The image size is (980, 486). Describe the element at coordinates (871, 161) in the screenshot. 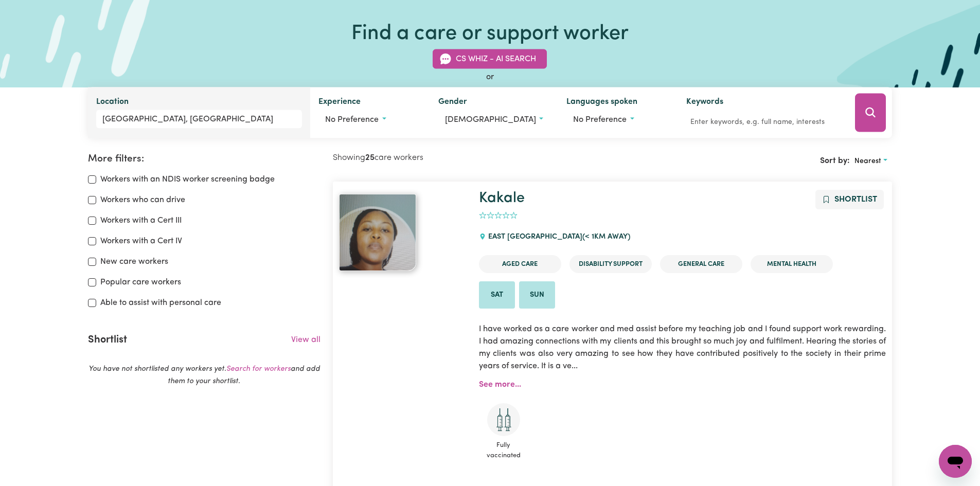

I see `button: Sort search results` at that location.